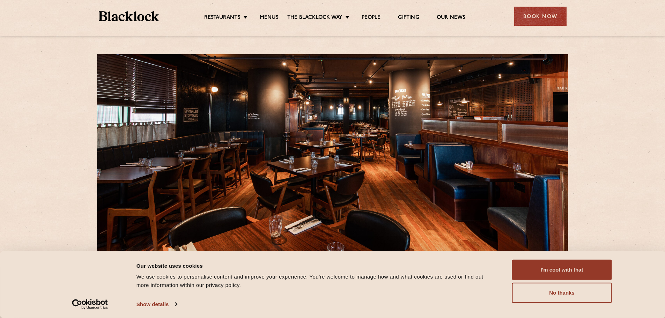  I want to click on a: Usercentrics Cookiebot - opens in a new window, so click(90, 305).